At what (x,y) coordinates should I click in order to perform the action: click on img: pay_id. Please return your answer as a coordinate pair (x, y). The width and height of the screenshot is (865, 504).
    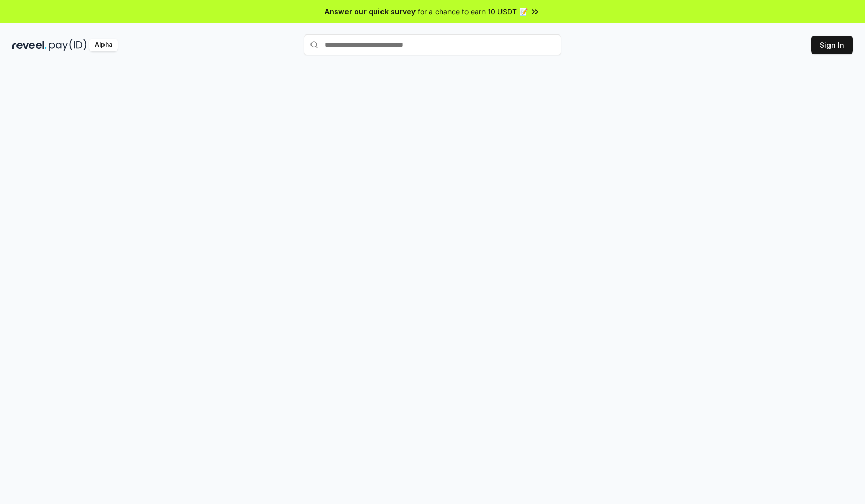
    Looking at the image, I should click on (68, 45).